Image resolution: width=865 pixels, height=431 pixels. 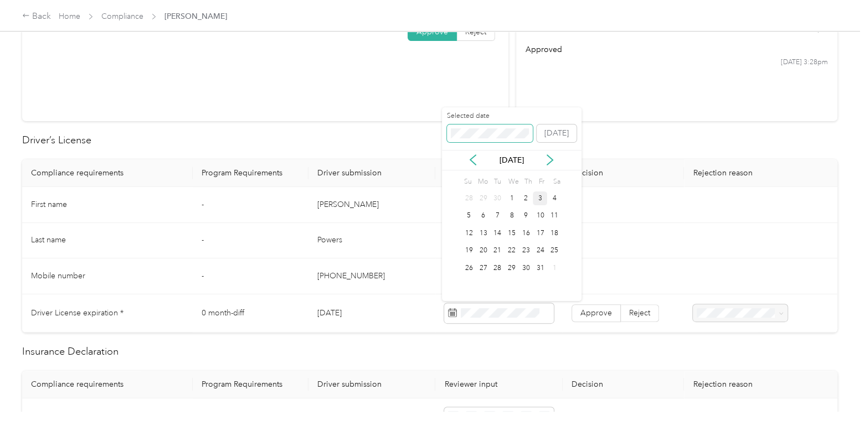 I want to click on div: 13, so click(x=483, y=233).